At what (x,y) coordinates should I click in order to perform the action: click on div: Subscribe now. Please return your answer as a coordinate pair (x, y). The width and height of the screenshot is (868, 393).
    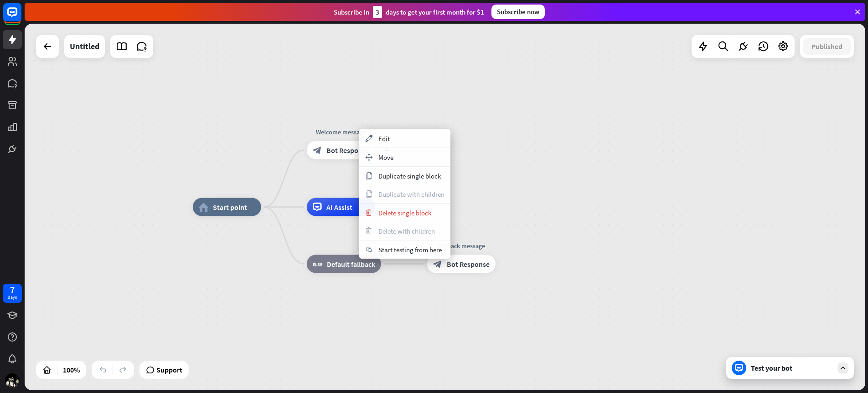
    Looking at the image, I should click on (518, 12).